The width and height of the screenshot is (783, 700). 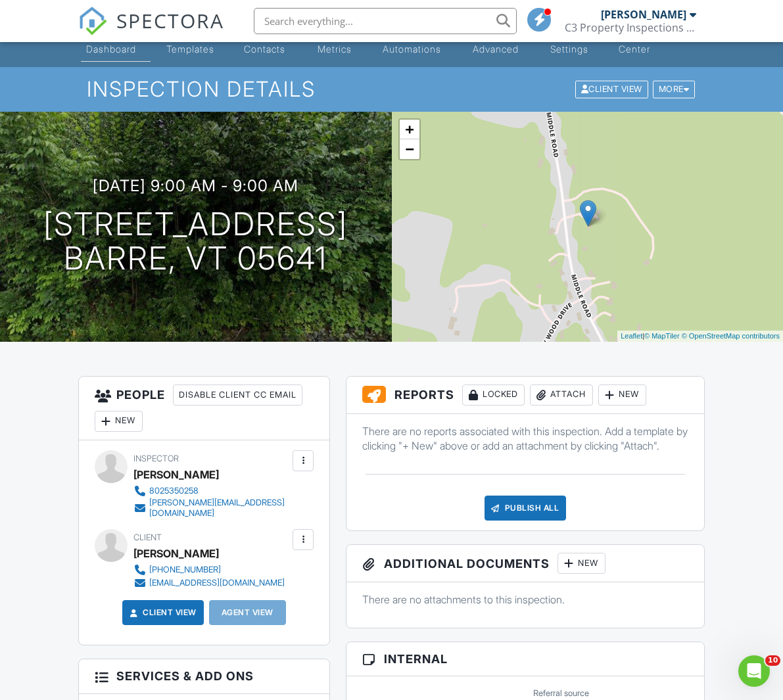 I want to click on div: Locked, so click(x=493, y=395).